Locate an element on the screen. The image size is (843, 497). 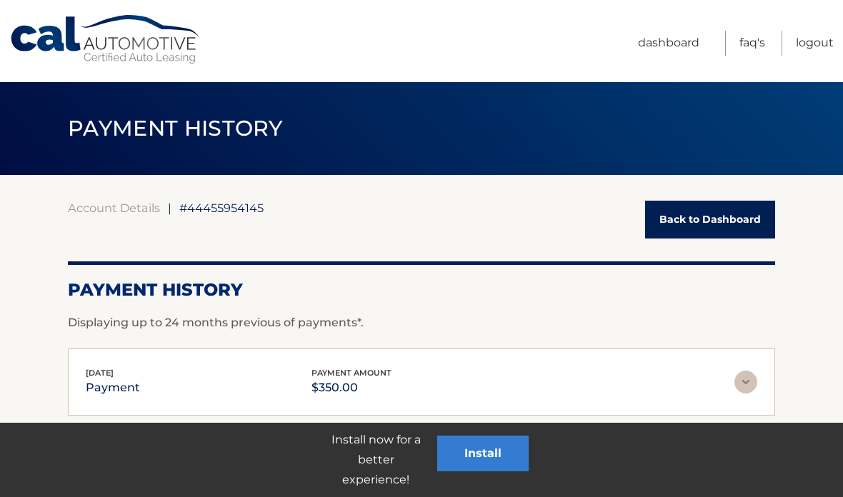
a: FAQ's is located at coordinates (753, 43).